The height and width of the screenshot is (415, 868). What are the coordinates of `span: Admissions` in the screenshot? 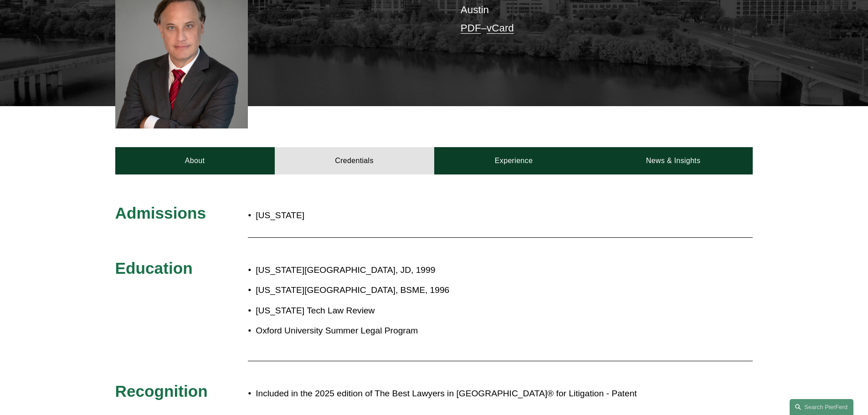 It's located at (161, 213).